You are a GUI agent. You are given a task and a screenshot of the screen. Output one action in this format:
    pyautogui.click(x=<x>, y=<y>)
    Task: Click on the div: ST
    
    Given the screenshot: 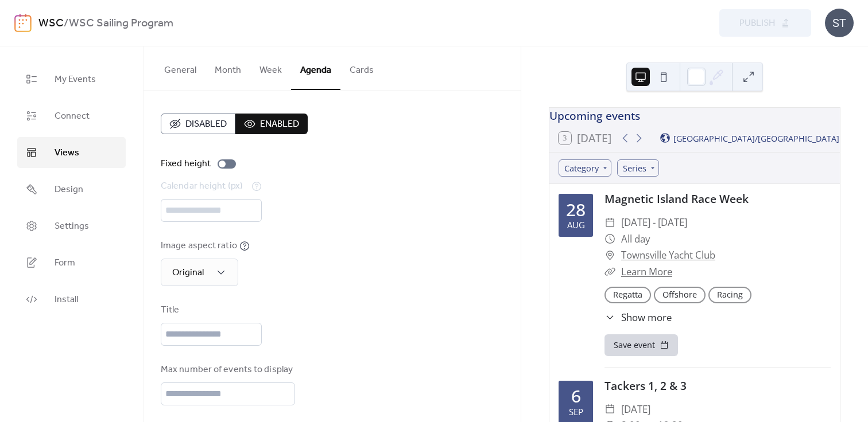 What is the action you would take?
    pyautogui.click(x=839, y=23)
    